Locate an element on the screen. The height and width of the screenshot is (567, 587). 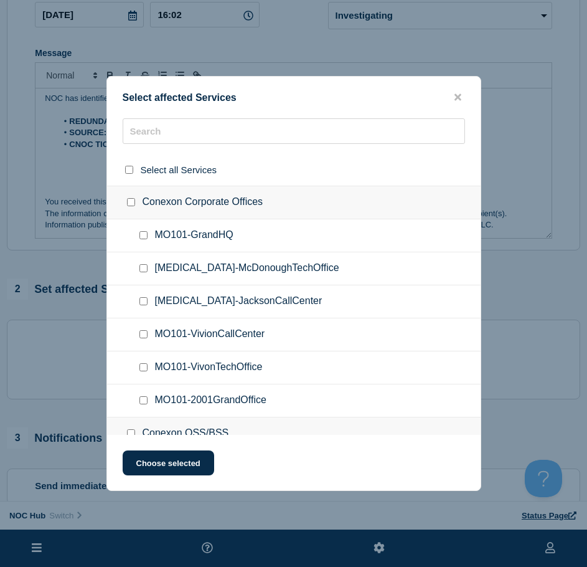
span: MO101-VivionCallCenter is located at coordinates (210, 334).